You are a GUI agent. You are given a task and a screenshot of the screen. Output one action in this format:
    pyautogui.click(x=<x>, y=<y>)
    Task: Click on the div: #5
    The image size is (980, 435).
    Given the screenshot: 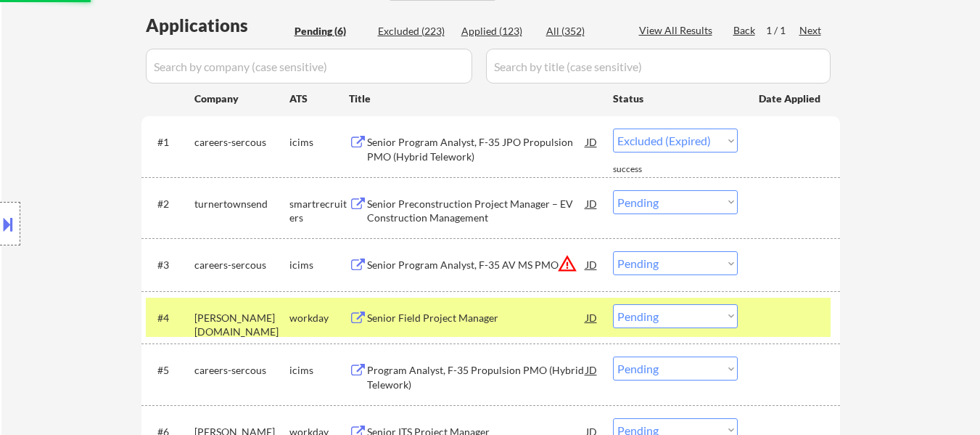 What is the action you would take?
    pyautogui.click(x=170, y=370)
    